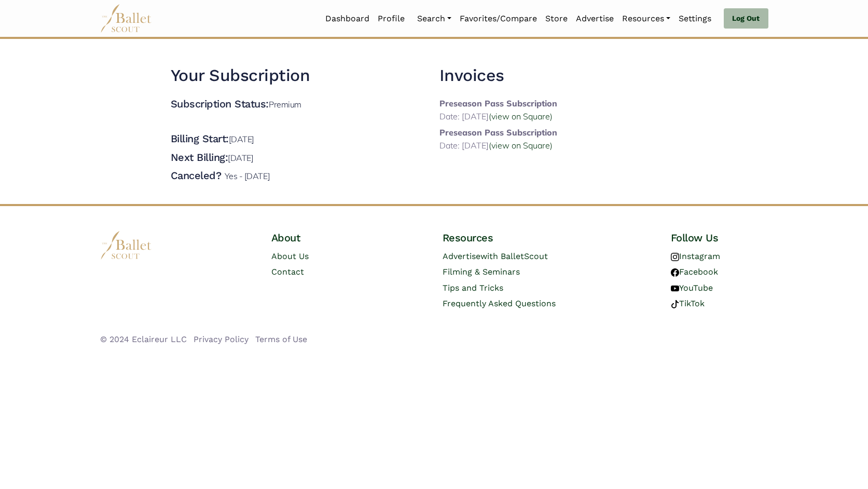 The height and width of the screenshot is (489, 868). I want to click on h4: Billing Start:, so click(240, 139).